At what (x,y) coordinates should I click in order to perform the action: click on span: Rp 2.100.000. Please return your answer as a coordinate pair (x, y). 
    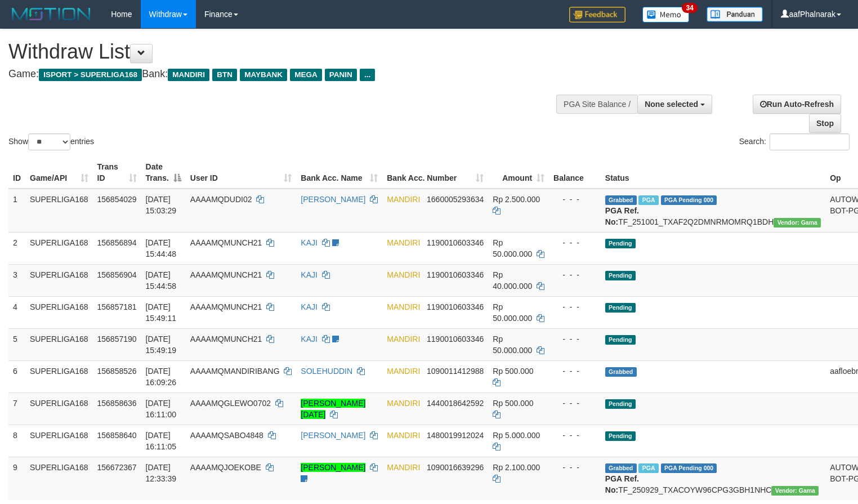
    Looking at the image, I should click on (516, 467).